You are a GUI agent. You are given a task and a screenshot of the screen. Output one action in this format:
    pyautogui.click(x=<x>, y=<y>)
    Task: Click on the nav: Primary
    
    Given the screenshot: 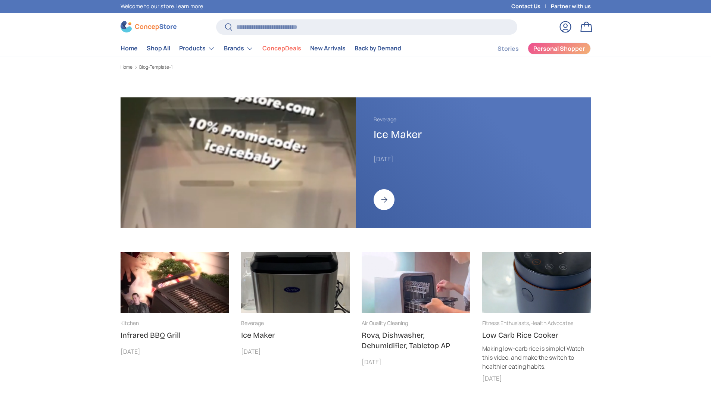 What is the action you would take?
    pyautogui.click(x=261, y=49)
    